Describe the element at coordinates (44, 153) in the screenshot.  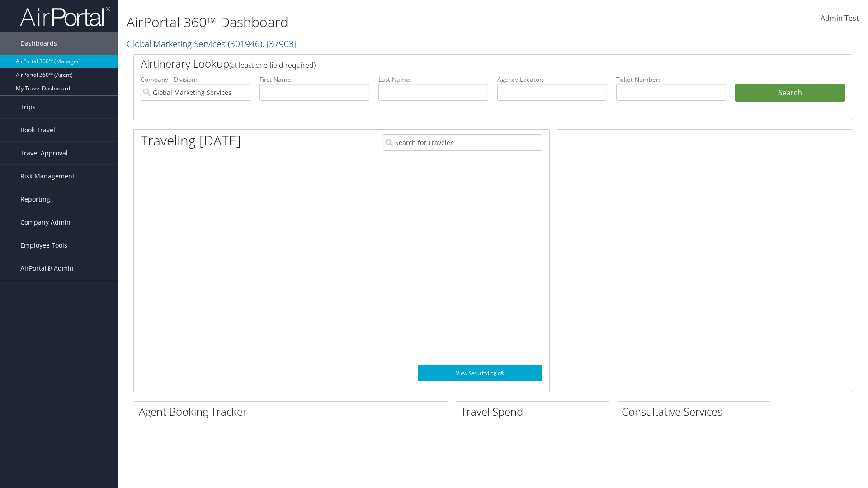
I see `span: Travel Approval` at that location.